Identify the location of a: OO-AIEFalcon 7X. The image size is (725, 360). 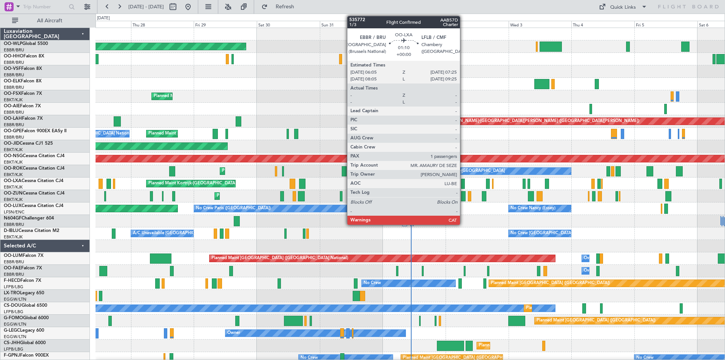
(22, 106).